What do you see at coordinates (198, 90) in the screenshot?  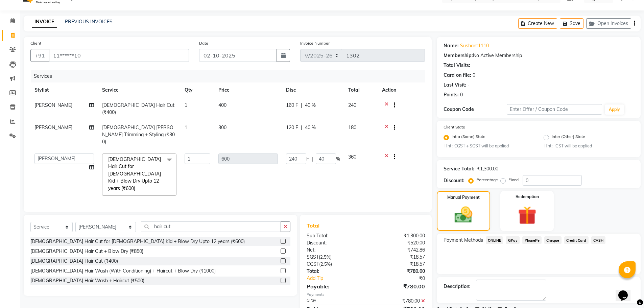 I see `th: Qty` at bounding box center [198, 90].